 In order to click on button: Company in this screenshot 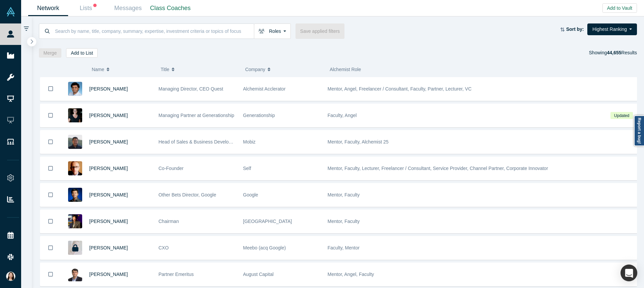, I will do `click(284, 69)`.